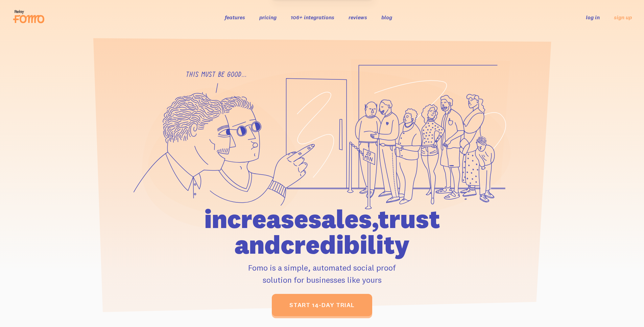  Describe the element at coordinates (622, 17) in the screenshot. I see `a: sign up` at that location.